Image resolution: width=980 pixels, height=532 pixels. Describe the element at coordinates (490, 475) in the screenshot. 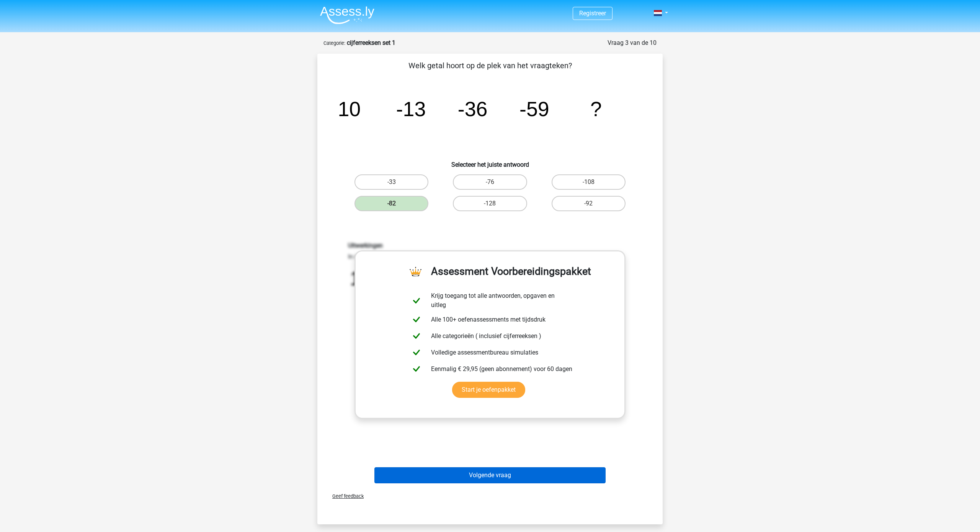

I see `button: Volgende vraag` at that location.